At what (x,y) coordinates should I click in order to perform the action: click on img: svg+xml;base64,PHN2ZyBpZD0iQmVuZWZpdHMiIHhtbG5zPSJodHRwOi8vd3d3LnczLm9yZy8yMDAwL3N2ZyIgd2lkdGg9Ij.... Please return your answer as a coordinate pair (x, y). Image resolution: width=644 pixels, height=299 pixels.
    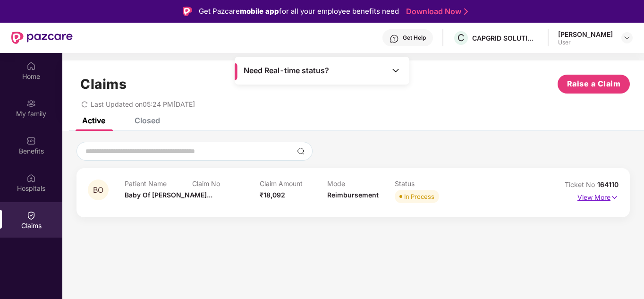
    Looking at the image, I should click on (31, 140).